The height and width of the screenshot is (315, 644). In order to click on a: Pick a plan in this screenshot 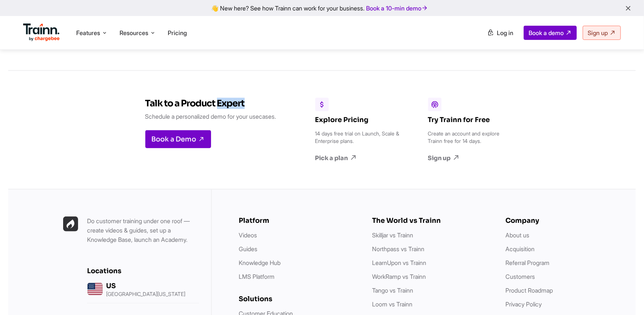, I will do `click(358, 158)`.